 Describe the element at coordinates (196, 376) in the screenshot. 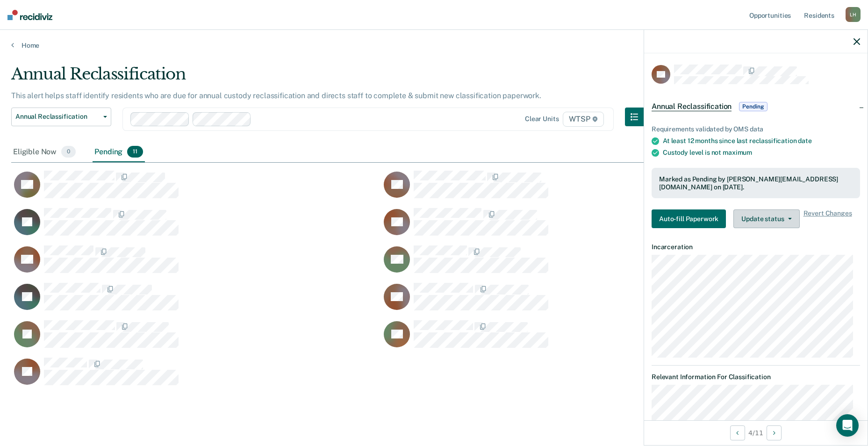

I see `div: CaseloadOpportunityCell-00565809` at that location.